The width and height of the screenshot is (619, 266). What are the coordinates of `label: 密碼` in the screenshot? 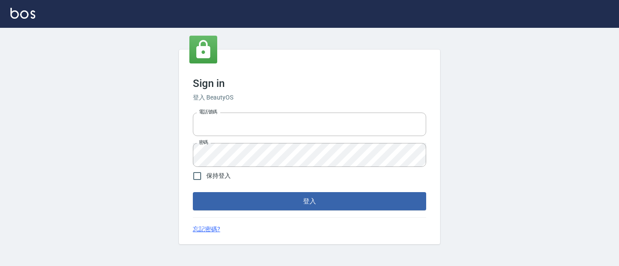 It's located at (203, 142).